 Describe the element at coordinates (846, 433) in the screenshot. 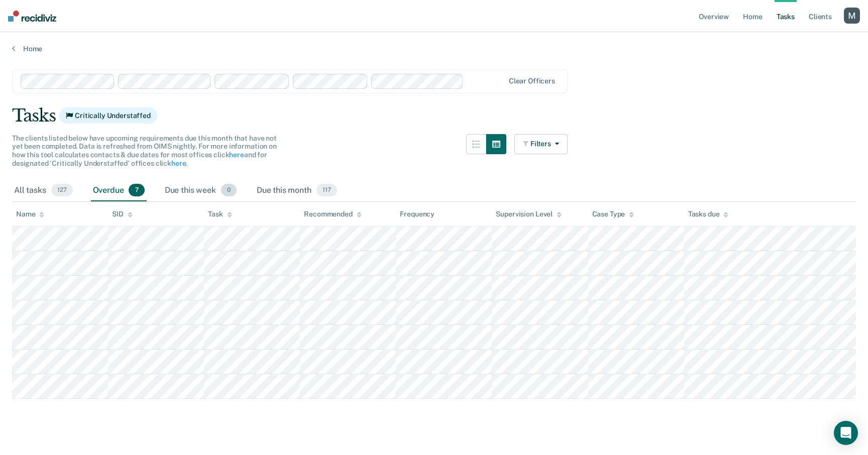

I see `div: Open Intercom Messenger` at that location.